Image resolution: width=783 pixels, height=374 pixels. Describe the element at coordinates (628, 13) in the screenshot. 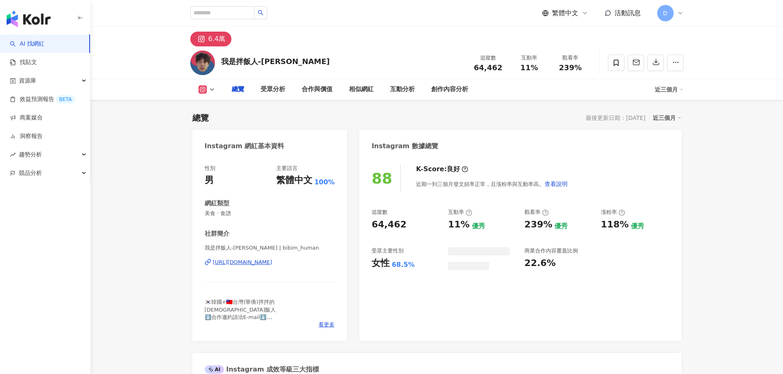

I see `span: 活動訊息` at that location.